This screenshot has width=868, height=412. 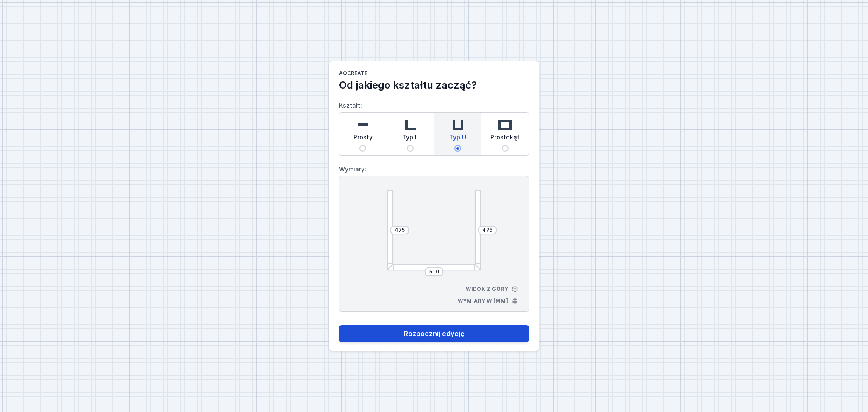 I want to click on input: Prosty, so click(x=363, y=149).